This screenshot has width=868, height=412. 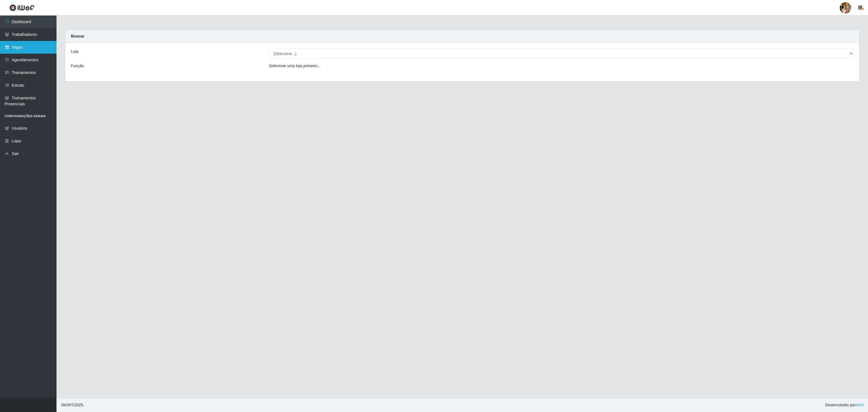 What do you see at coordinates (295, 66) in the screenshot?
I see `i: Selecione uma loja primeiro...` at bounding box center [295, 66].